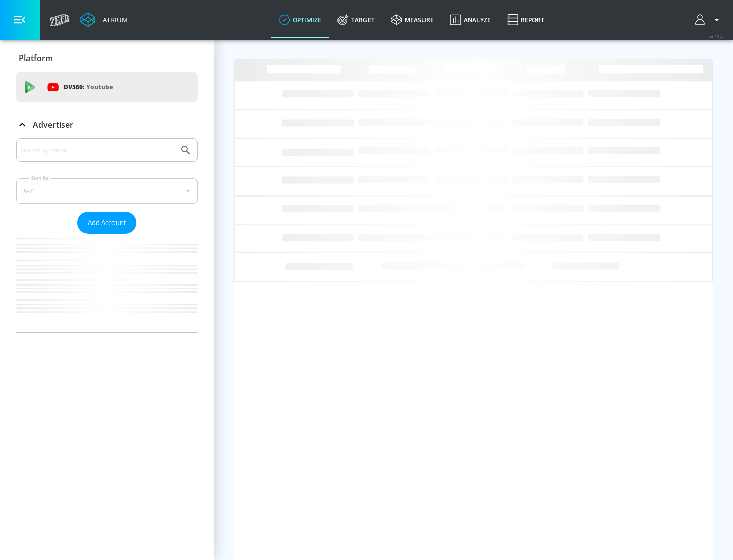  I want to click on nav: list of Advertiser, so click(107, 283).